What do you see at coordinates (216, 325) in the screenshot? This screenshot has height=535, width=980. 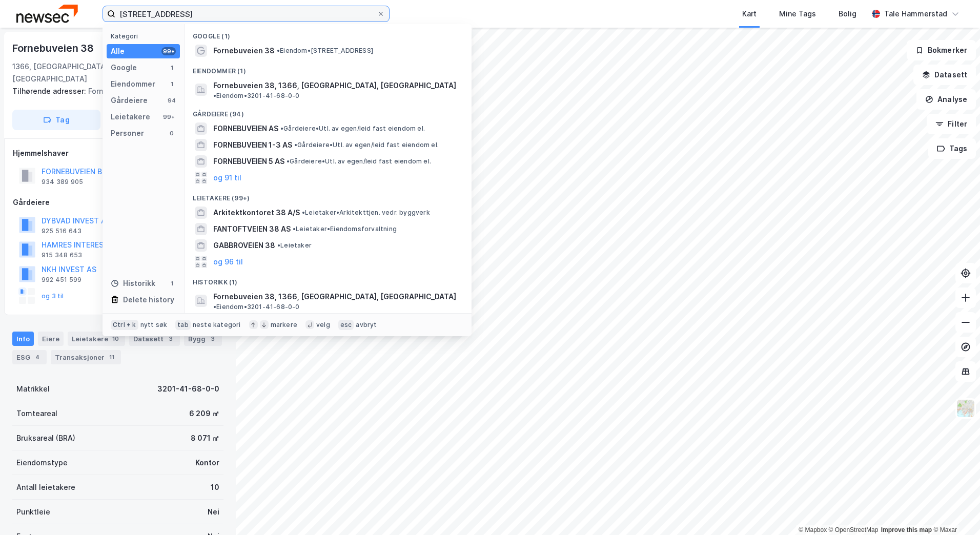 I see `div: neste kategori` at bounding box center [216, 325].